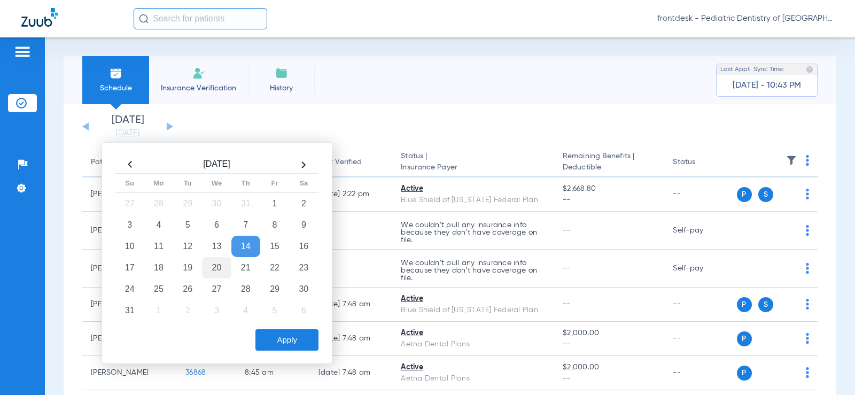 Image resolution: width=855 pixels, height=395 pixels. What do you see at coordinates (22, 52) in the screenshot?
I see `img: hamburger-icon` at bounding box center [22, 52].